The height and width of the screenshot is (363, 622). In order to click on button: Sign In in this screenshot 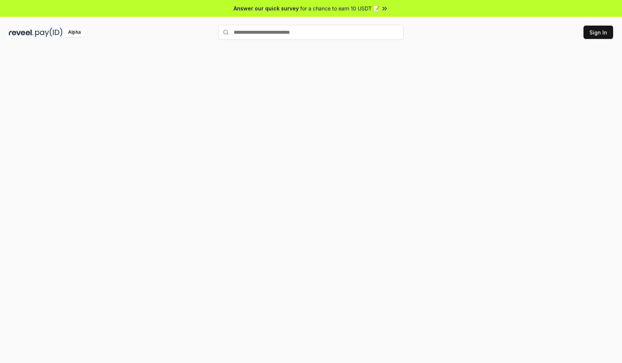, I will do `click(598, 32)`.